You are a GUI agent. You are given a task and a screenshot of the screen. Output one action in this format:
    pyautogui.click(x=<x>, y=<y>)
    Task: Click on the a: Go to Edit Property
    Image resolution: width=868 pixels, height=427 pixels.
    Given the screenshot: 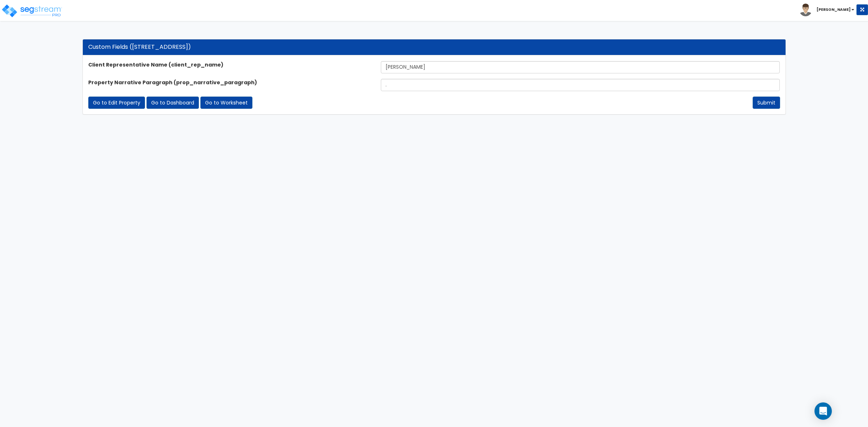 What is the action you would take?
    pyautogui.click(x=117, y=103)
    